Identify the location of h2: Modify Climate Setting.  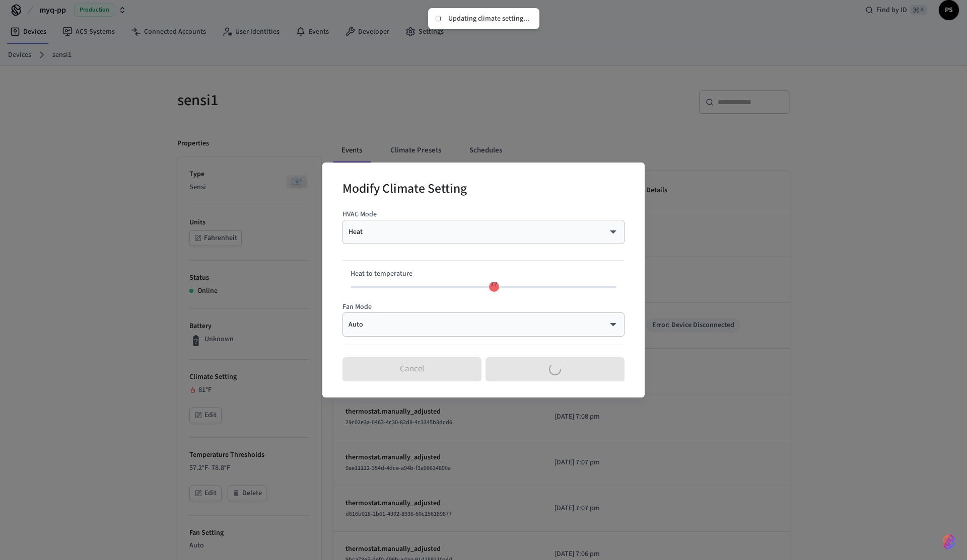
(405, 190).